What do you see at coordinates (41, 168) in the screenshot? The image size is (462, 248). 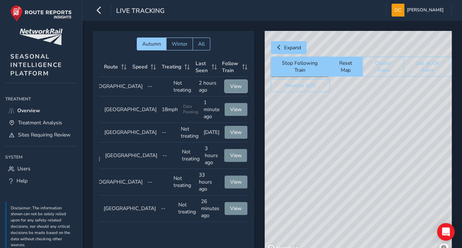 I see `a: Users` at bounding box center [41, 168].